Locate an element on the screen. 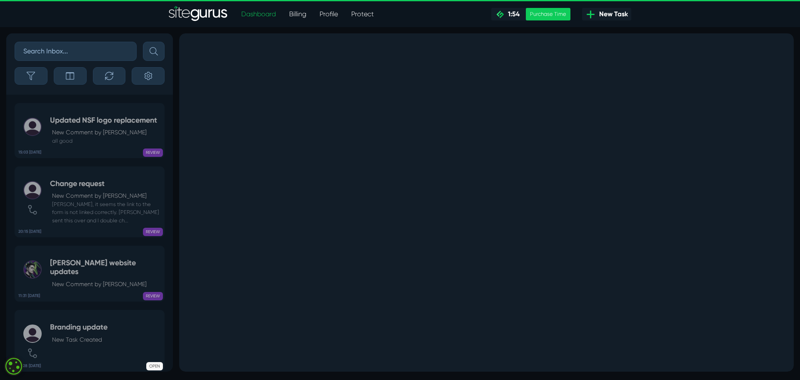  small: all good is located at coordinates (103, 140).